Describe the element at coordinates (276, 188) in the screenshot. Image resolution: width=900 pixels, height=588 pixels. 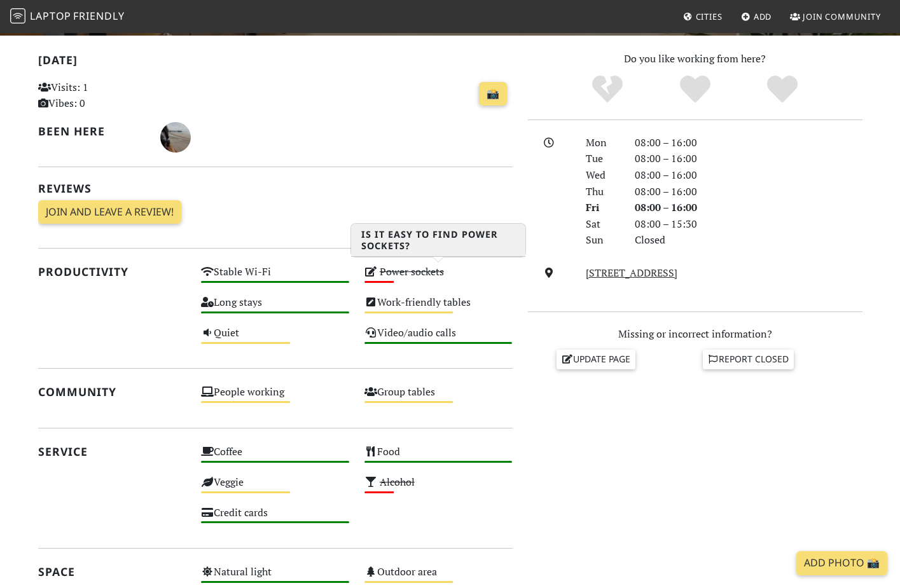
I see `h2: Reviews` at that location.